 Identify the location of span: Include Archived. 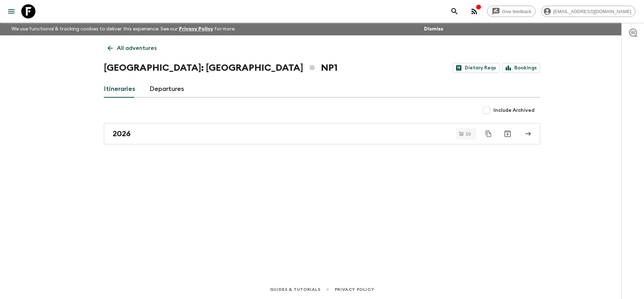
(514, 111).